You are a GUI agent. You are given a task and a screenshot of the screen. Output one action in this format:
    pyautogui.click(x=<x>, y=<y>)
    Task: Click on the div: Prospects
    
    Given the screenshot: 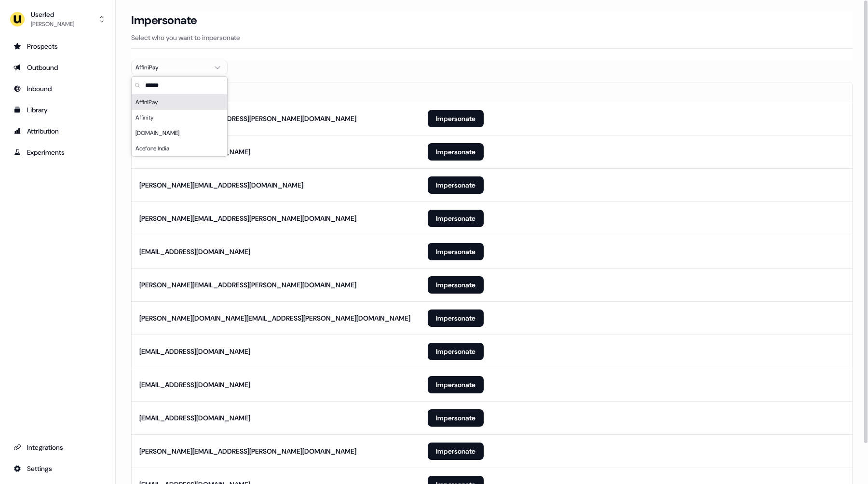 What is the action you would take?
    pyautogui.click(x=58, y=46)
    